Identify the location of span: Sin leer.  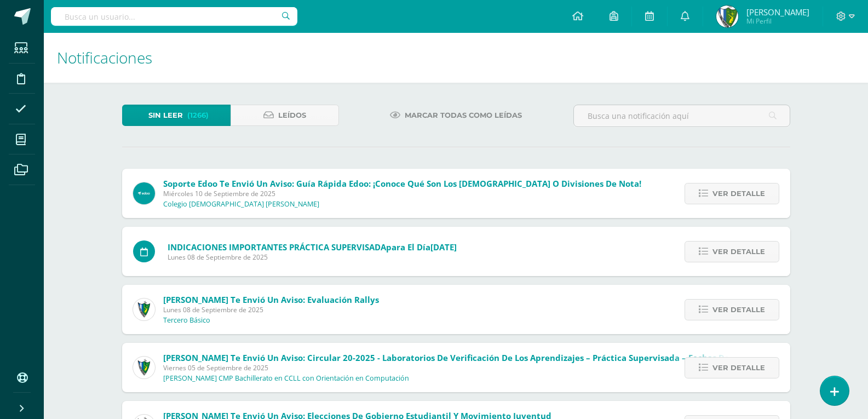
(166, 115).